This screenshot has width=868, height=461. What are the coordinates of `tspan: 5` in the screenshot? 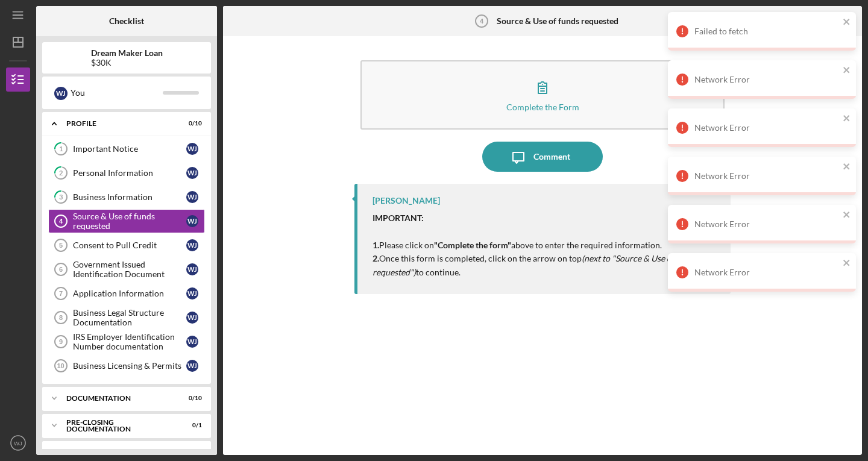 It's located at (61, 245).